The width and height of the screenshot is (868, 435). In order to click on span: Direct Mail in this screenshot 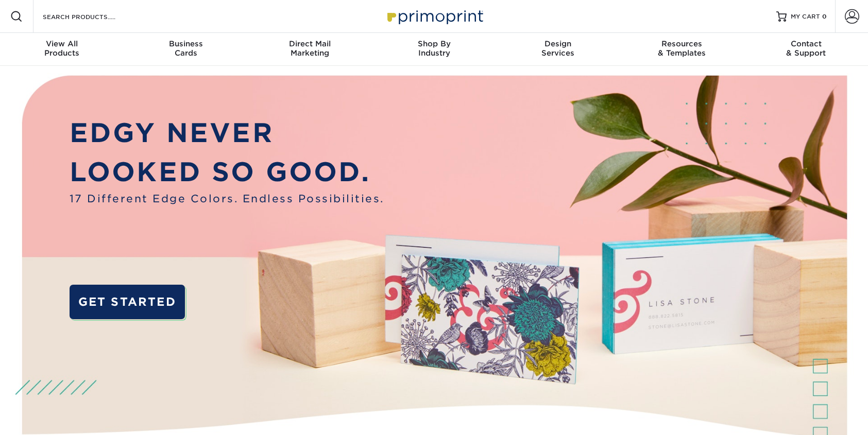, I will do `click(310, 44)`.